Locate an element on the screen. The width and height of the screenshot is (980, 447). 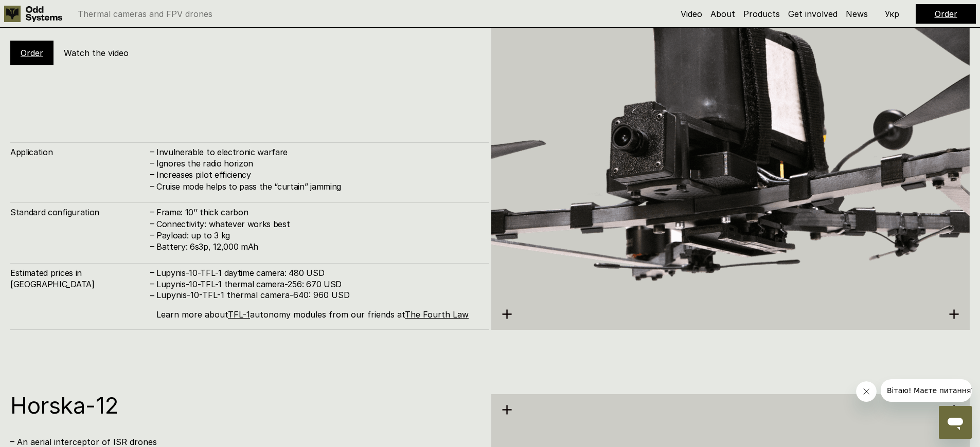
a: News is located at coordinates (856, 14).